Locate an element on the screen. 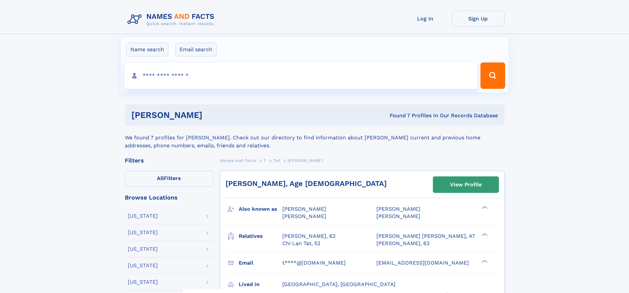  span: Tat is located at coordinates (277, 161).